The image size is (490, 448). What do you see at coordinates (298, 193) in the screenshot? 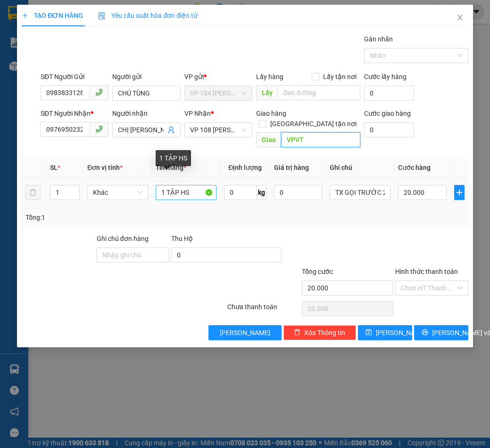
I see `input: 0` at bounding box center [298, 193].